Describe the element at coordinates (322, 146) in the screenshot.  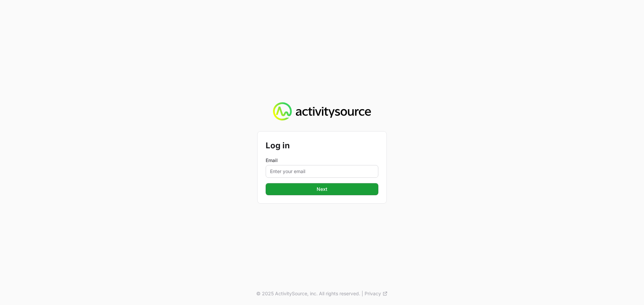
I see `h2: Log in` at that location.